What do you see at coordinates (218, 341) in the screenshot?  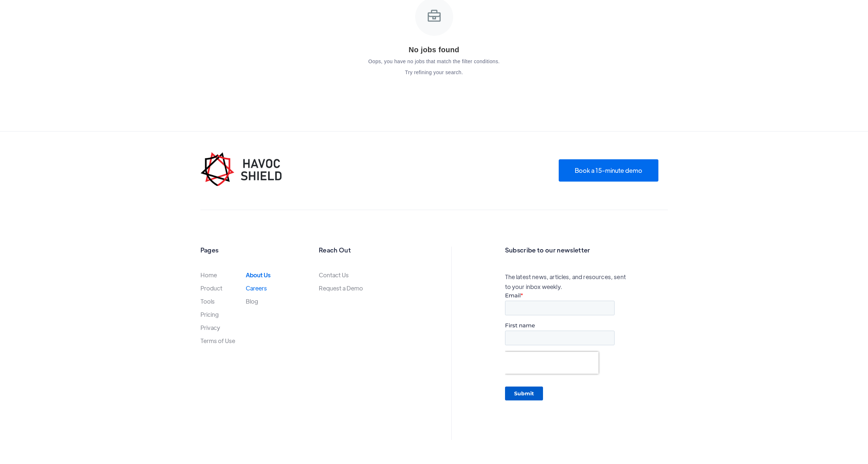 I see `a: Terms of Use` at bounding box center [218, 341].